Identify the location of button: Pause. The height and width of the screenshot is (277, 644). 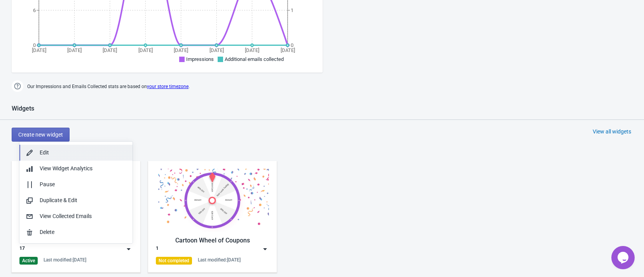
(76, 185).